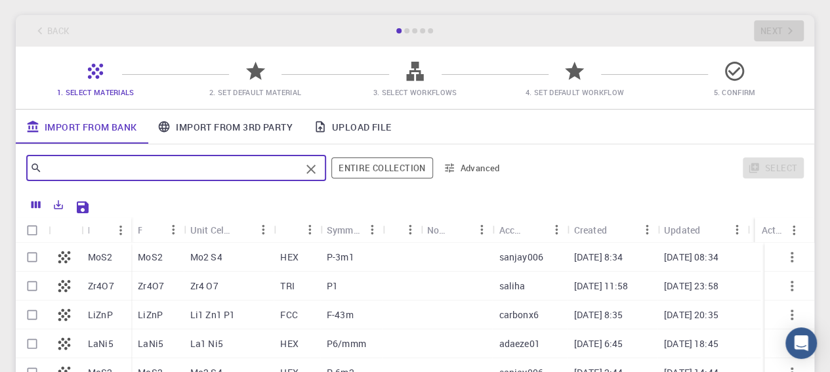  I want to click on button: Columns, so click(36, 205).